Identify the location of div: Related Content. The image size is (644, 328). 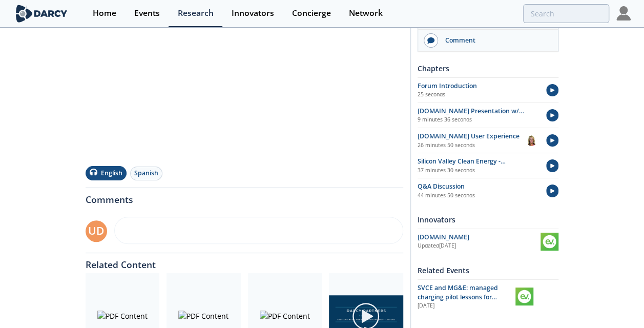
(245, 262).